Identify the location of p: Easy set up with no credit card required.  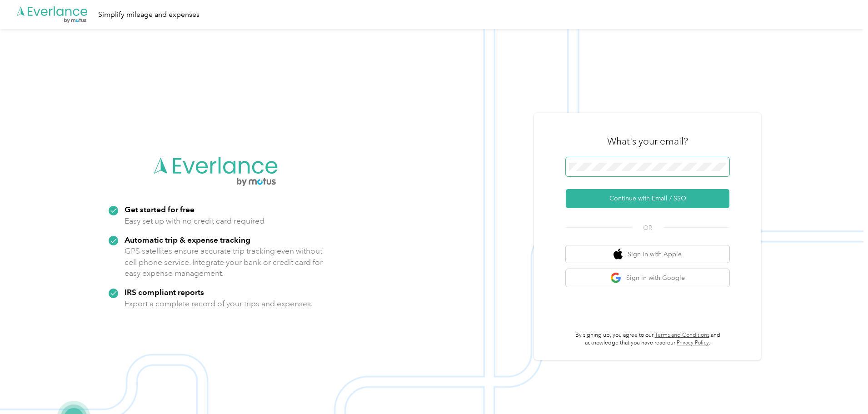
(195, 221).